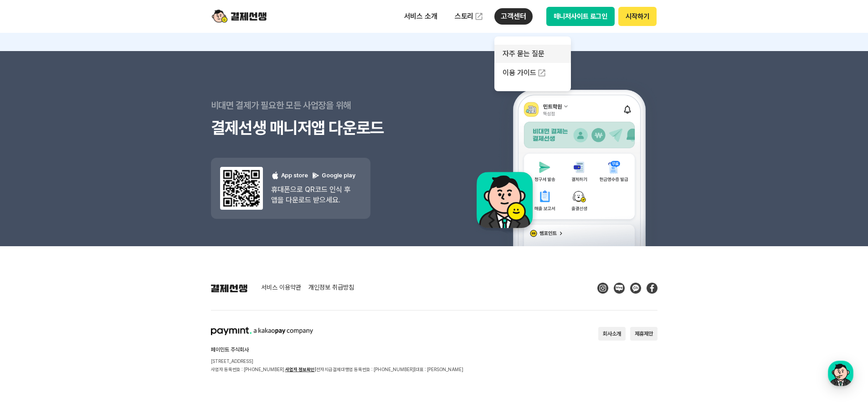  I want to click on img: Facebook, so click(652, 288).